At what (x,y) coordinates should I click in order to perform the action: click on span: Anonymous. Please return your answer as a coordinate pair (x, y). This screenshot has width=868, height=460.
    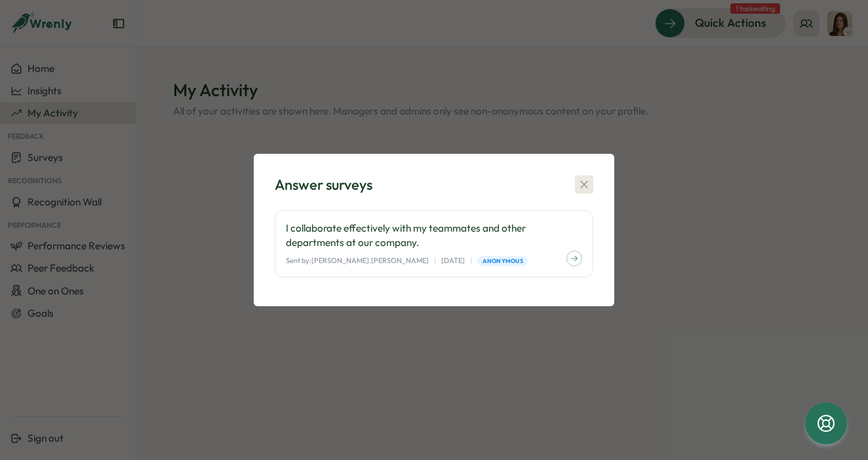
    Looking at the image, I should click on (502, 261).